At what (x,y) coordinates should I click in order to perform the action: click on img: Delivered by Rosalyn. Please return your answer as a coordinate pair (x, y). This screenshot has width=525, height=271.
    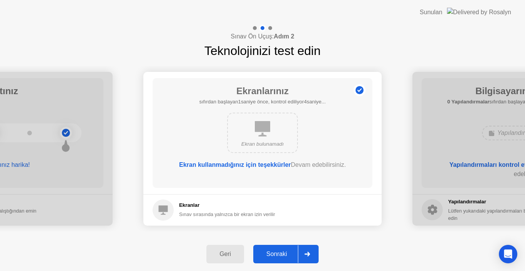
    Looking at the image, I should click on (479, 12).